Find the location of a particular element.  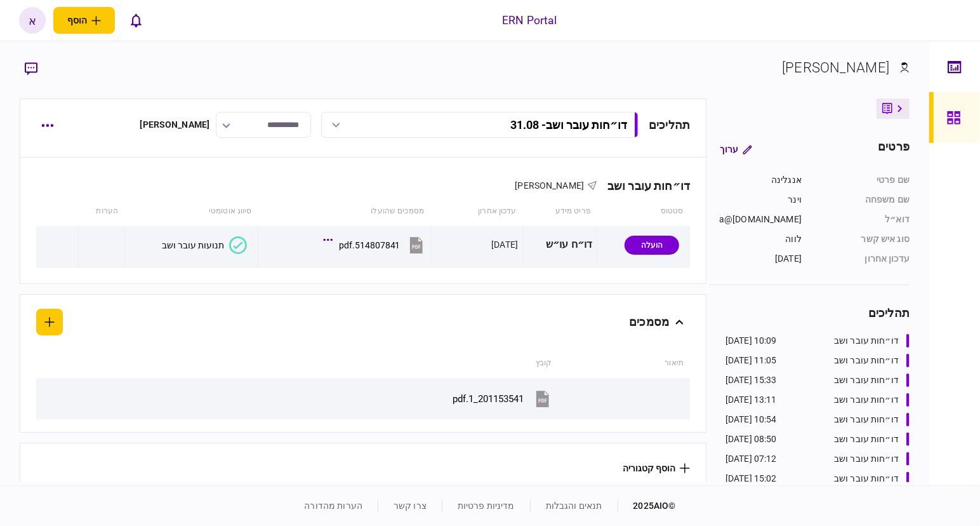

a: הערות מהדורה is located at coordinates (333, 506).